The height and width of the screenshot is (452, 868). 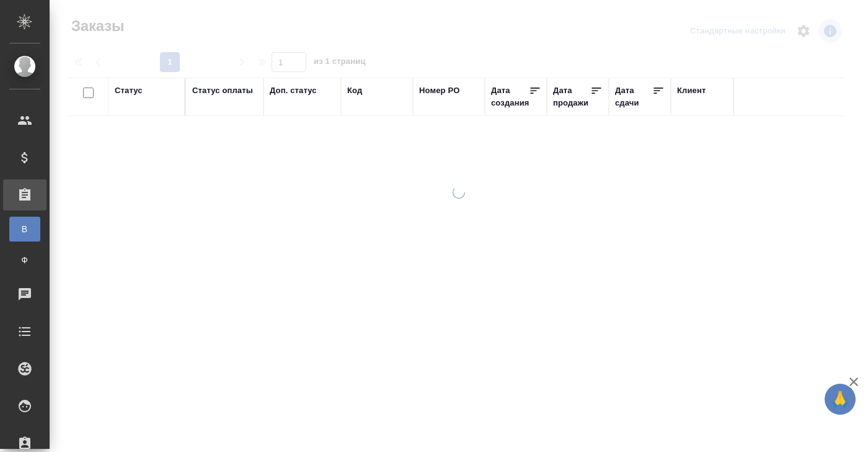 What do you see at coordinates (439, 91) in the screenshot?
I see `div: Номер PO` at bounding box center [439, 91].